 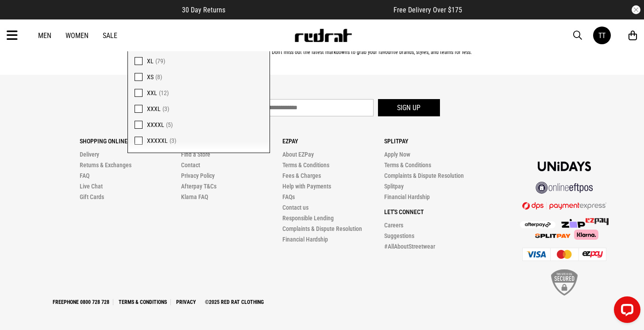 What do you see at coordinates (394, 186) in the screenshot?
I see `a: Splitpay` at bounding box center [394, 186].